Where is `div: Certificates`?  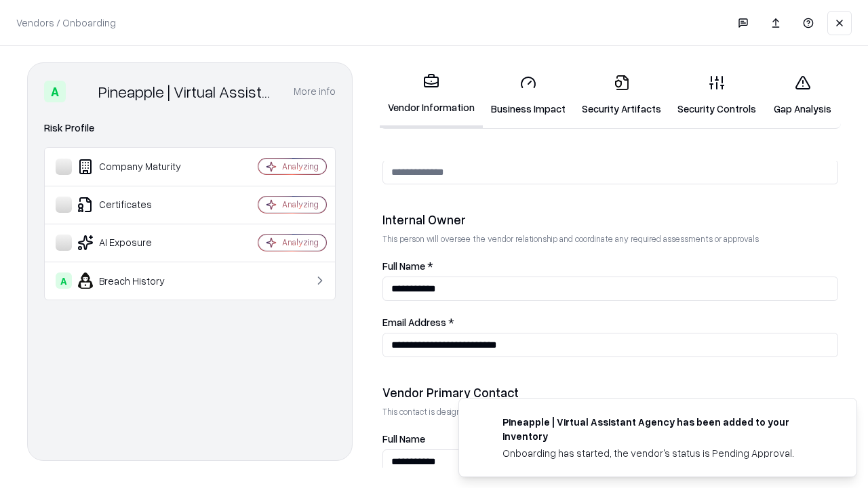
div: Certificates is located at coordinates (136, 205).